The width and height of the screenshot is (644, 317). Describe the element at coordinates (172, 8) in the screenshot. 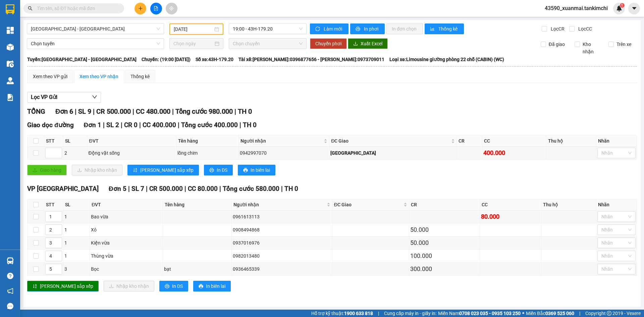

I see `button: aim` at that location.